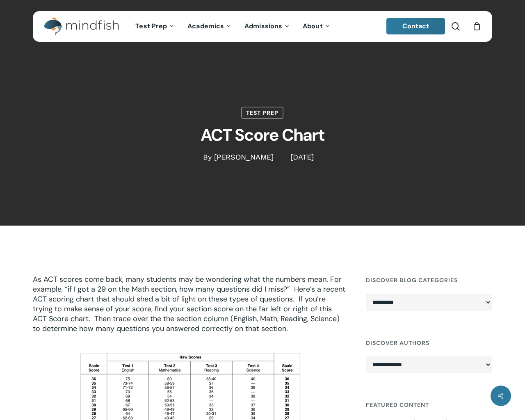 Image resolution: width=525 pixels, height=420 pixels. Describe the element at coordinates (207, 157) in the screenshot. I see `span: By` at that location.